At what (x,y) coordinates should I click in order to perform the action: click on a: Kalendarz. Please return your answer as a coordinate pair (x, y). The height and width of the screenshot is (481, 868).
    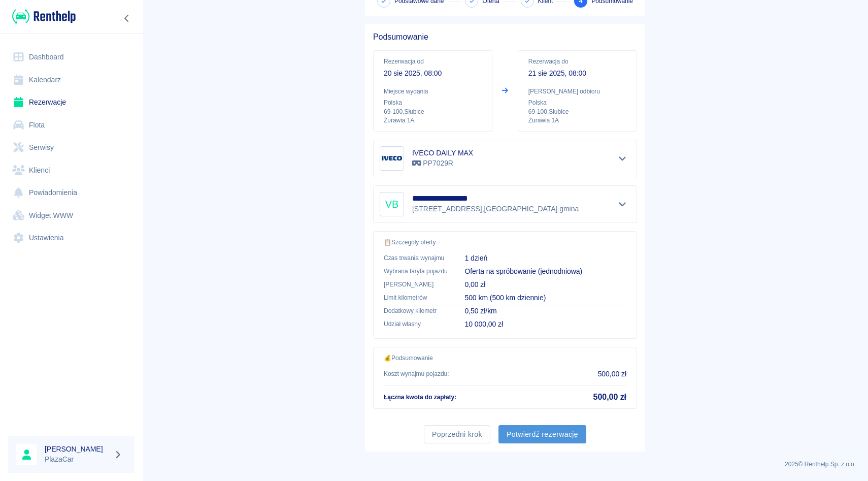
    Looking at the image, I should click on (71, 80).